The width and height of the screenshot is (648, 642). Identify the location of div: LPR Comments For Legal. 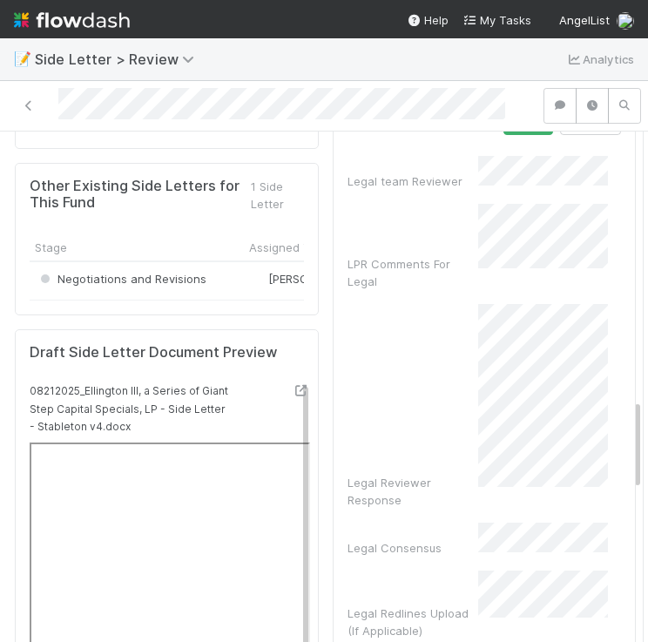
(413, 273).